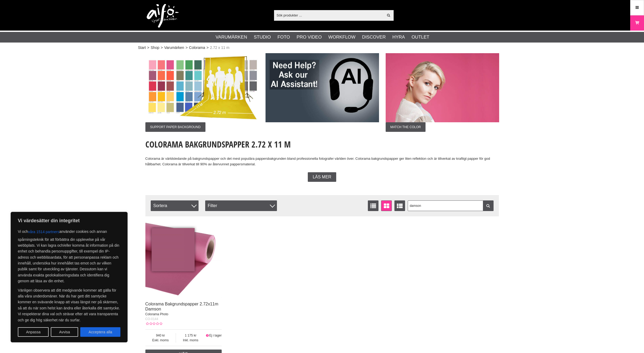 This screenshot has height=353, width=644. I want to click on a: Annons:007 ban-elin-AIelin-eng.jpg, so click(322, 88).